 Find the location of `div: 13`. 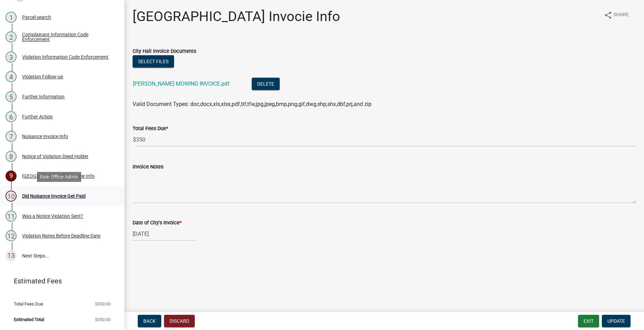

div: 13 is located at coordinates (11, 256).